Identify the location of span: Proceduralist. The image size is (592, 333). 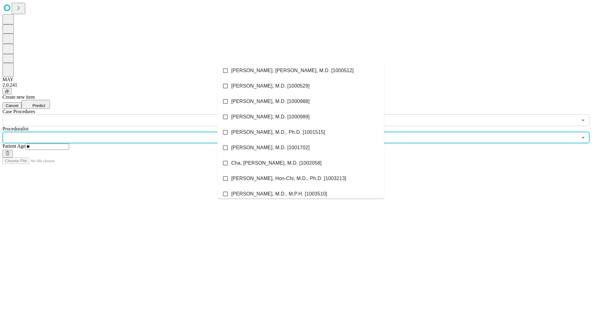
(15, 129).